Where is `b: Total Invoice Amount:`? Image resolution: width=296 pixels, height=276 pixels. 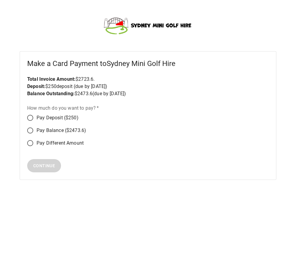 b: Total Invoice Amount: is located at coordinates (51, 79).